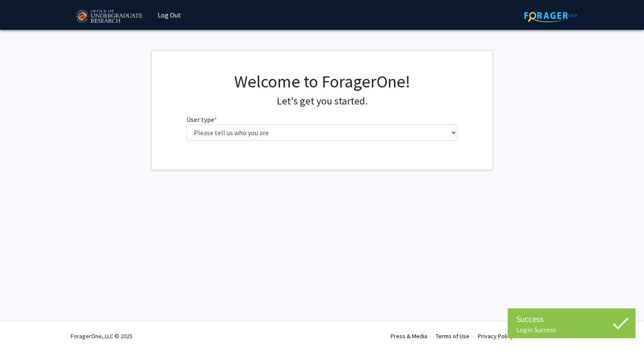 Image resolution: width=644 pixels, height=351 pixels. I want to click on label: User type, so click(202, 119).